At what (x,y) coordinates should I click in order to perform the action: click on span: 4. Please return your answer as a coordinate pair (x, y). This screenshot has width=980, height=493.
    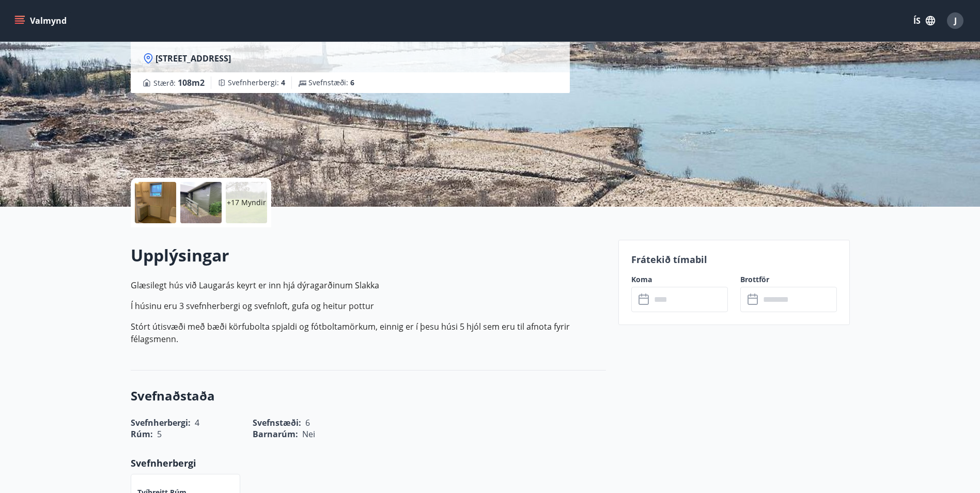
    Looking at the image, I should click on (283, 82).